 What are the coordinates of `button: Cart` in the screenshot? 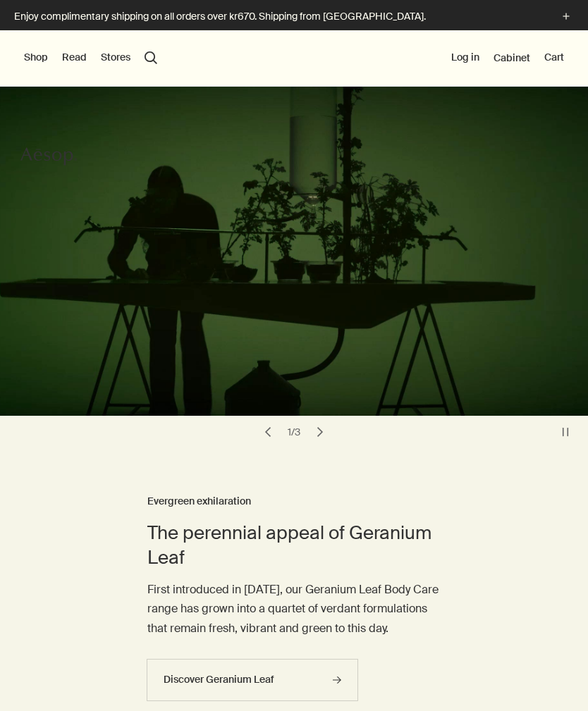 It's located at (554, 58).